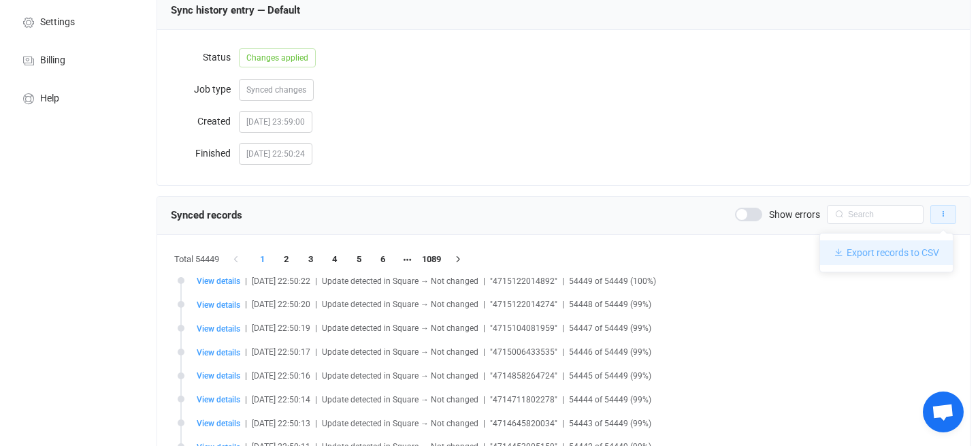 The height and width of the screenshot is (446, 980). Describe the element at coordinates (524, 281) in the screenshot. I see `span: "4715122014892"` at that location.